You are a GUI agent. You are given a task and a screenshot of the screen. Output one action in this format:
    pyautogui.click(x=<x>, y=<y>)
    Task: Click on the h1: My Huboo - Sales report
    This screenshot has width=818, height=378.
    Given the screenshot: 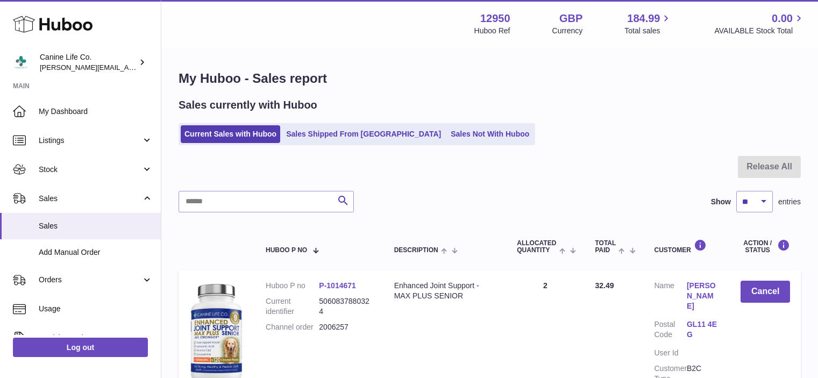 What is the action you would take?
    pyautogui.click(x=490, y=79)
    